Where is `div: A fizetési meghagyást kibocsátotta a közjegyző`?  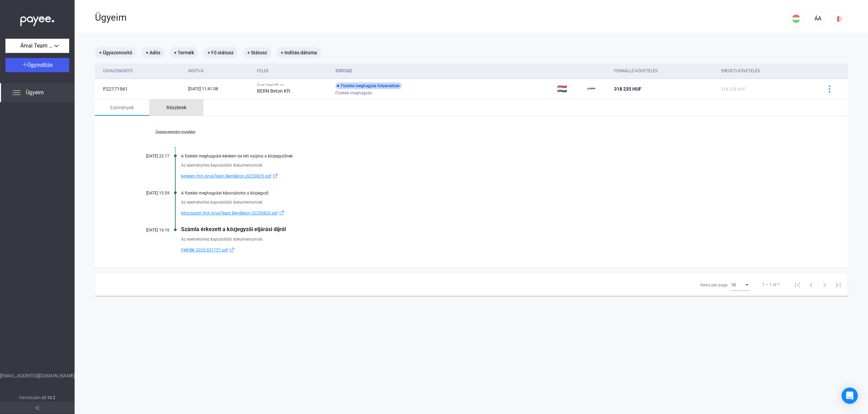
div: A fizetési meghagyást kibocsátotta a közjegyző is located at coordinates (498, 193).